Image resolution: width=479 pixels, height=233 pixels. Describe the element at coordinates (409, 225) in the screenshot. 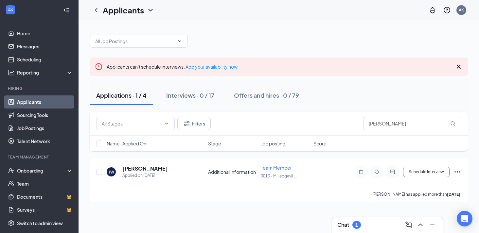

I see `svg: ComposeMessage` at that location.